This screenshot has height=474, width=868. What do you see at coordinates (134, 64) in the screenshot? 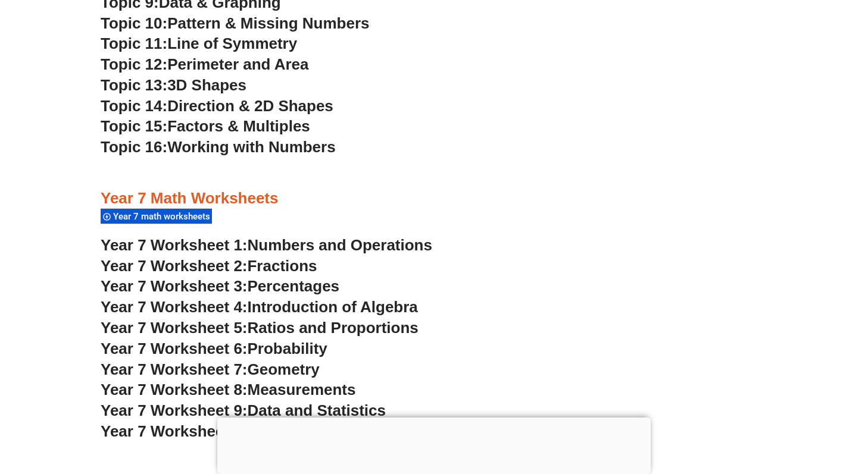
I see `span: Topic 12:` at bounding box center [134, 64].